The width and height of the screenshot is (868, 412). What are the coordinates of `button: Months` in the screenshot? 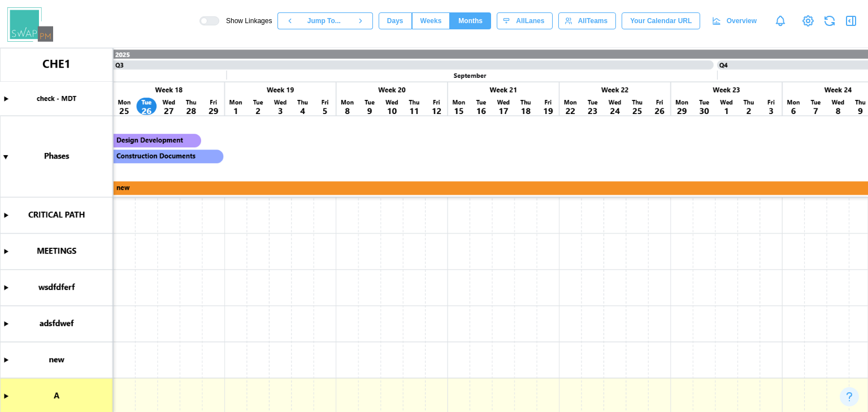 It's located at (470, 21).